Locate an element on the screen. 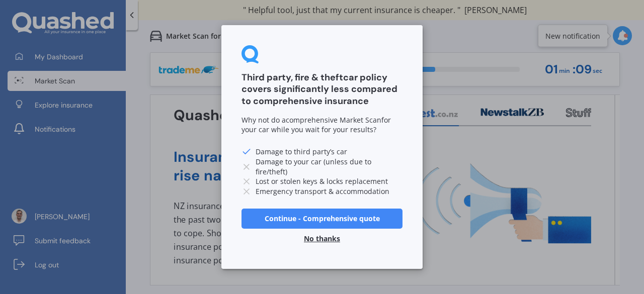 The width and height of the screenshot is (644, 294). li: Damage to third party’s car is located at coordinates (322, 151).